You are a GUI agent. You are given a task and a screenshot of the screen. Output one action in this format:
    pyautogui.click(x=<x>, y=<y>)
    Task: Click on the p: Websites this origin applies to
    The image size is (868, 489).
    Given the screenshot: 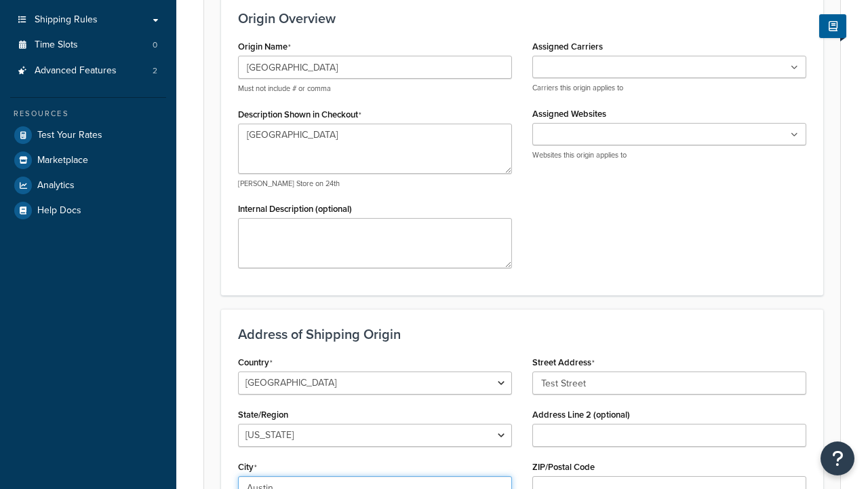 What is the action you would take?
    pyautogui.click(x=669, y=155)
    